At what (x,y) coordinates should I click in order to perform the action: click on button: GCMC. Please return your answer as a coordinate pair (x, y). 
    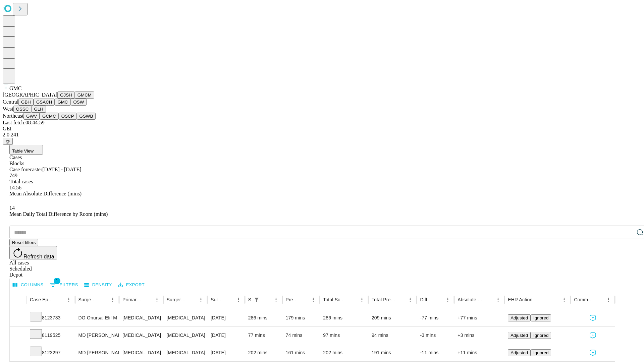
    Looking at the image, I should click on (49, 116).